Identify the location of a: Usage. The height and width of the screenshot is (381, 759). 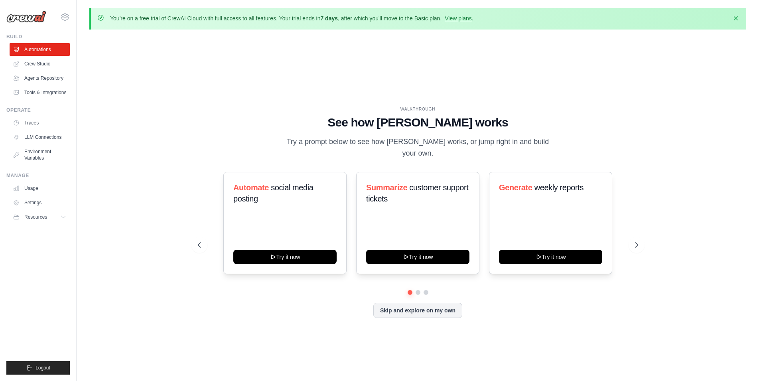
(39, 188).